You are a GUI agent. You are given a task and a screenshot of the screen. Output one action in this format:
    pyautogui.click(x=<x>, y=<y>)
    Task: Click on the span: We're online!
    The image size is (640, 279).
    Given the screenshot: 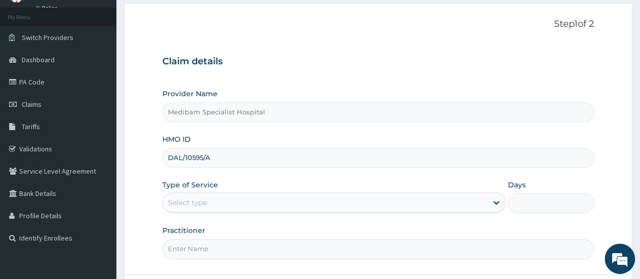 What is the action you would take?
    pyautogui.click(x=99, y=129)
    